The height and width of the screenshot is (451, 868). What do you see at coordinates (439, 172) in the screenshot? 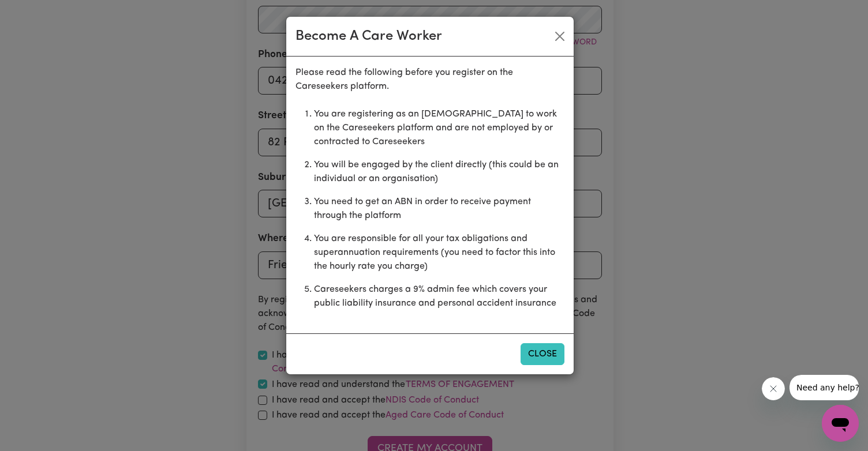
I see `li: You will be engaged by the client directly (this could be an individual or an organisation)` at bounding box center [439, 172].